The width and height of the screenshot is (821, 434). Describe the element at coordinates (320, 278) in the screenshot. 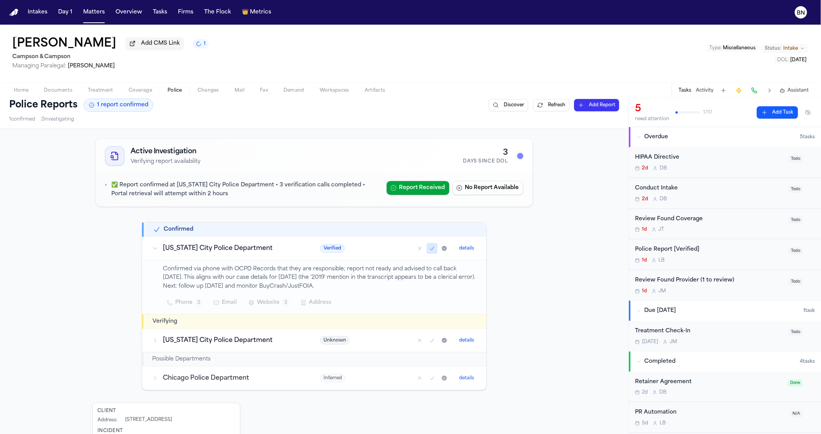

I see `p: Confirmed via phone with OCPD Records that they are responsible; report not ready and advised to ...` at that location.